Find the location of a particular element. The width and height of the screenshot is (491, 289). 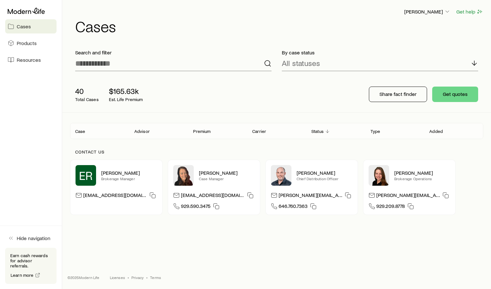

a: Licenses is located at coordinates (117, 277).